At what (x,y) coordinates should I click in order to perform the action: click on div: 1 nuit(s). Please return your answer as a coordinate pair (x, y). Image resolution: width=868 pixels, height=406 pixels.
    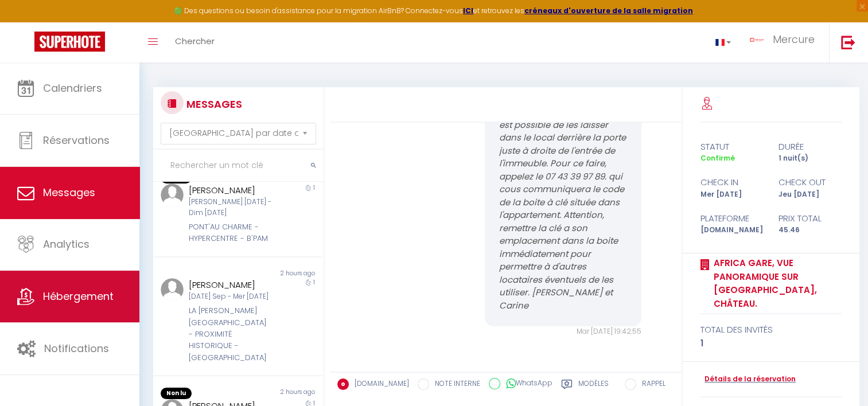
    Looking at the image, I should click on (811, 158).